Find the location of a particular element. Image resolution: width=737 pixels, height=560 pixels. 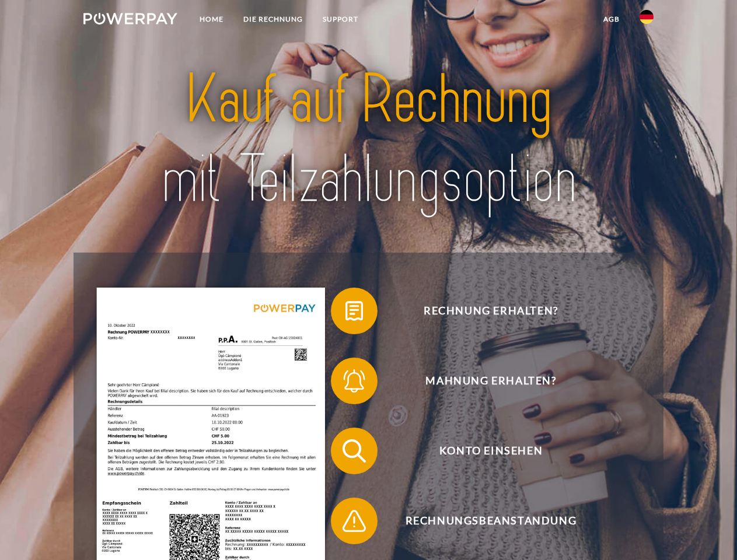

img: de is located at coordinates (647, 17).